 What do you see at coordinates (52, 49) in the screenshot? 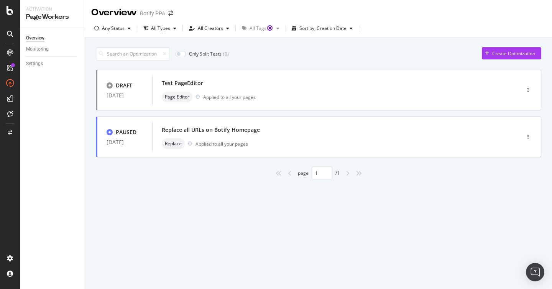
I see `a: Monitoring` at bounding box center [52, 49].